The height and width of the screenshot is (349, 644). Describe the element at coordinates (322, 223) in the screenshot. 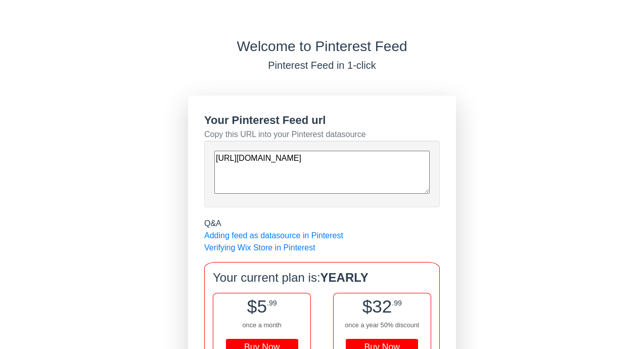

I see `div: Q&A` at that location.